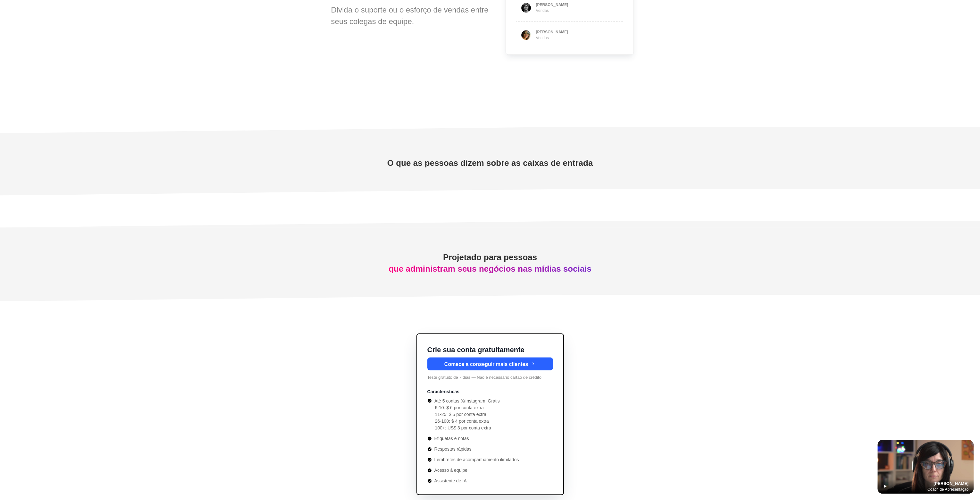 The width and height of the screenshot is (980, 500). What do you see at coordinates (490, 257) in the screenshot?
I see `font: Projetado para pessoas` at bounding box center [490, 257].